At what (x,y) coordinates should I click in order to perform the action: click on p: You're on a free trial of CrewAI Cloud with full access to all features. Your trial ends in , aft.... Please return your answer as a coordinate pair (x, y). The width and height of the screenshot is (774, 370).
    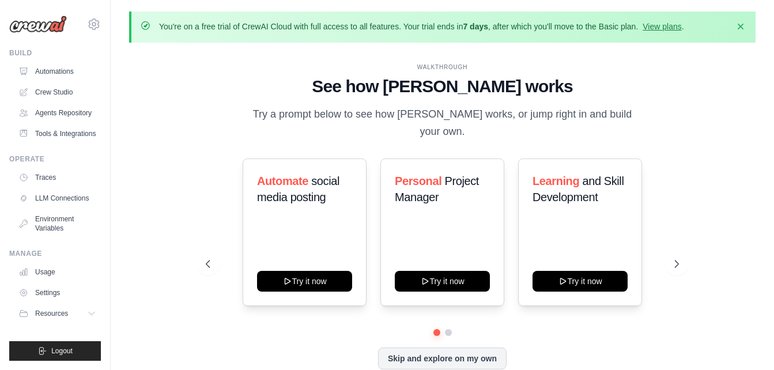
    Looking at the image, I should click on (422, 27).